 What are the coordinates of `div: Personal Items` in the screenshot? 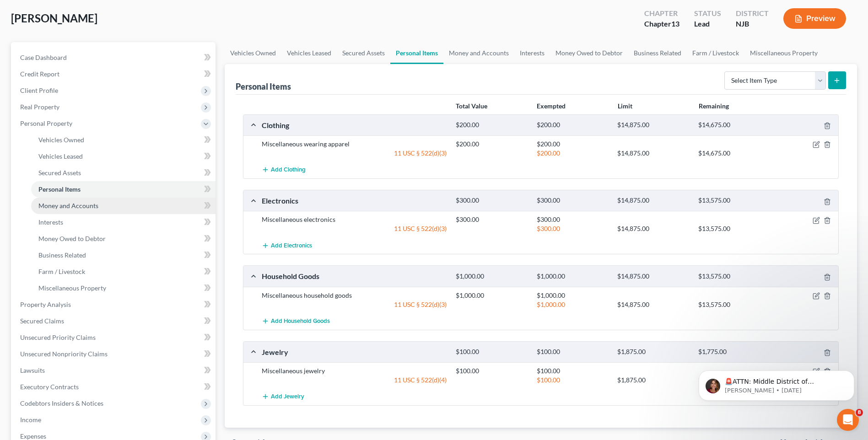 It's located at (263, 86).